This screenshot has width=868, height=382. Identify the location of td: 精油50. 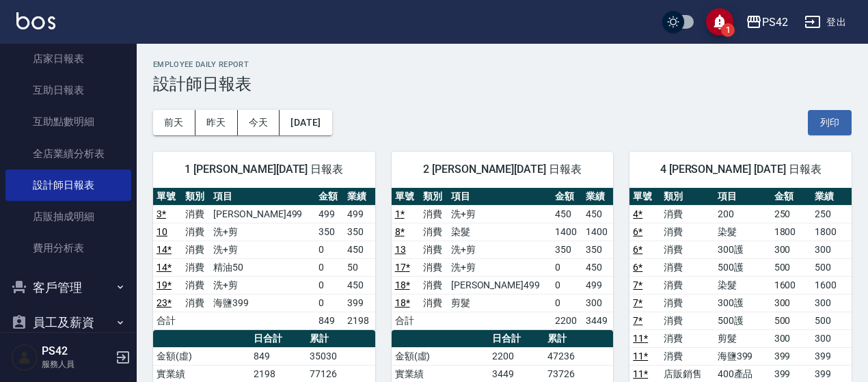
(263, 268).